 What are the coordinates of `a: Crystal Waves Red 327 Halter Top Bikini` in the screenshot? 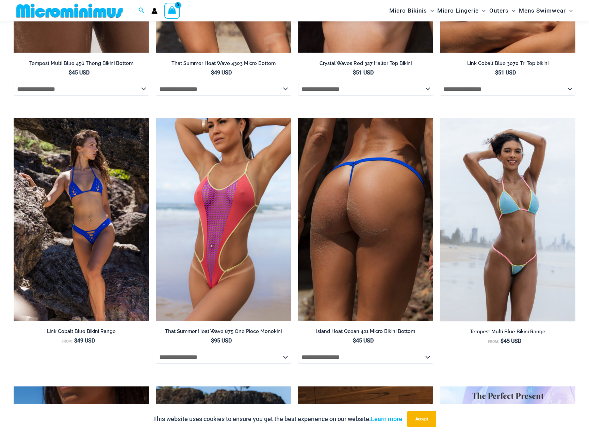 It's located at (366, 65).